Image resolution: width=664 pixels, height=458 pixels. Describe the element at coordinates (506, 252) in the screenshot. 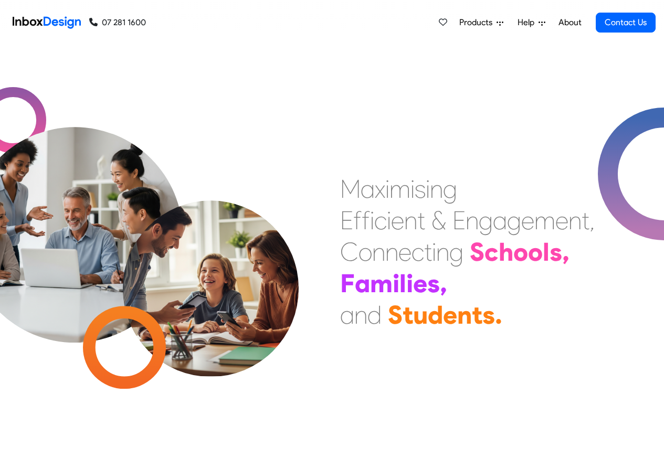

I see `div: h` at that location.